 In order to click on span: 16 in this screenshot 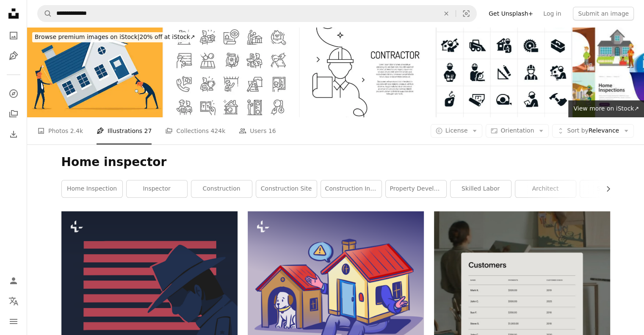, I will do `click(272, 131)`.